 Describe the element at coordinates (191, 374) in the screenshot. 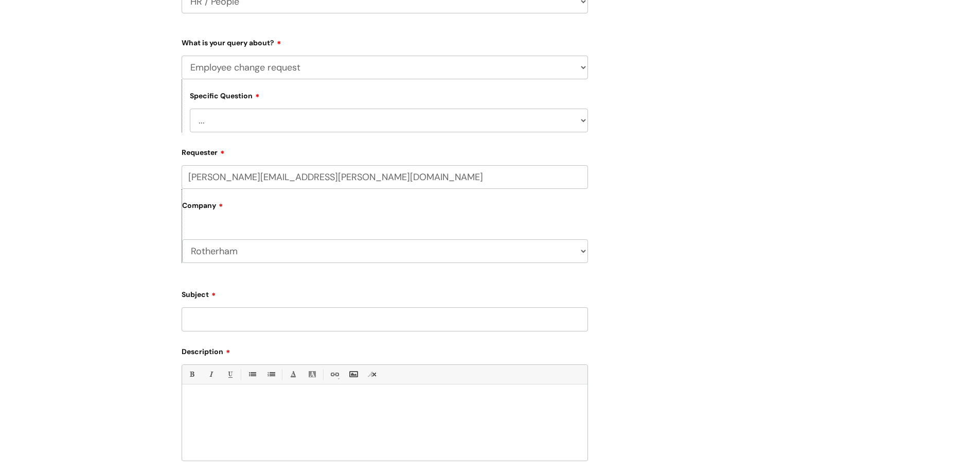

I see `a: Bold (Ctrl-B)` at that location.